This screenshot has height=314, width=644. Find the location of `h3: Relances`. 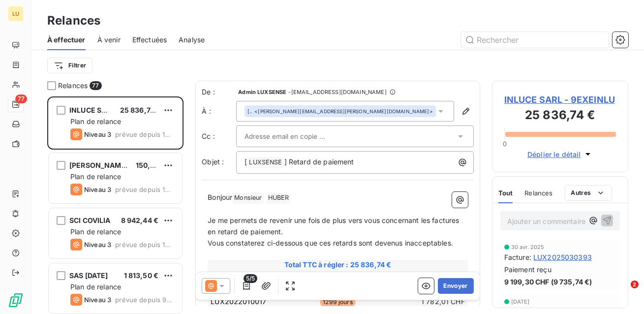

h3: Relances is located at coordinates (74, 21).